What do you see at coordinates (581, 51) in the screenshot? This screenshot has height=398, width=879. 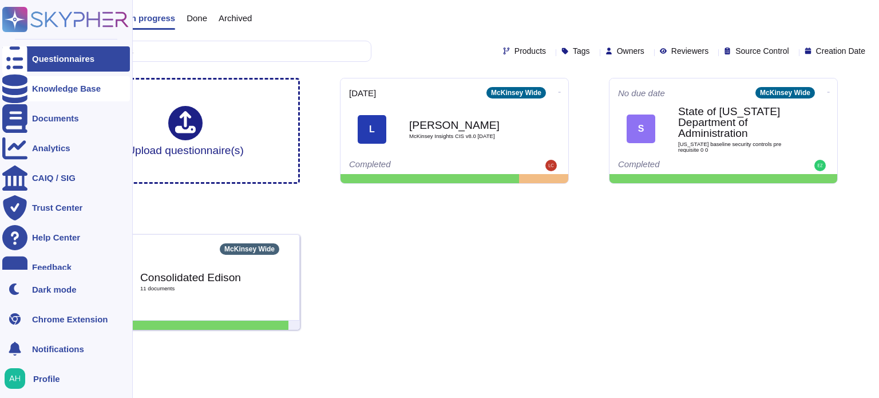 I see `span: Tags` at bounding box center [581, 51].